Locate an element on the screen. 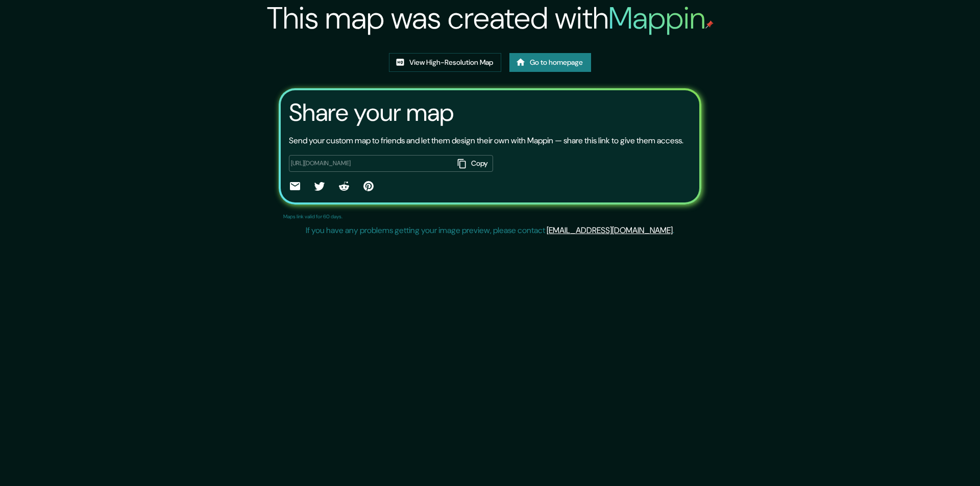 This screenshot has width=980, height=486. p: Send your custom map to friends and let them design their own with Mappin — share this link to gi... is located at coordinates (486, 141).